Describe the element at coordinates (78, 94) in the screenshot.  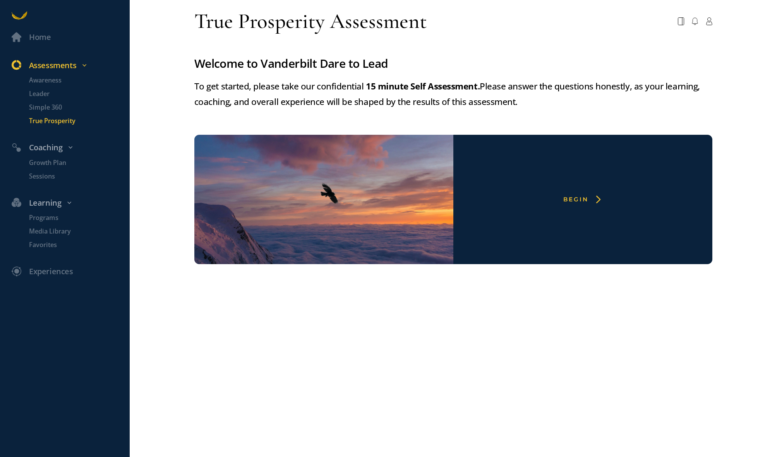
I see `p: Leader` at that location.